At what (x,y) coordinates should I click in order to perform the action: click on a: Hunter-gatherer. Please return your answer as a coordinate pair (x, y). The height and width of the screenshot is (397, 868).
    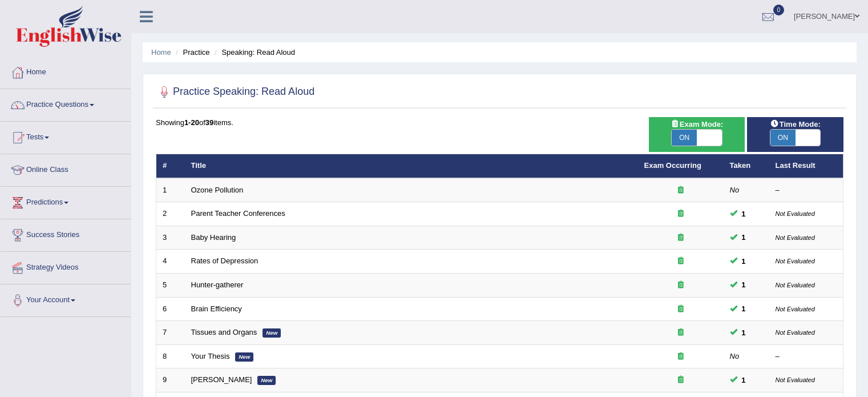
    Looking at the image, I should click on (217, 284).